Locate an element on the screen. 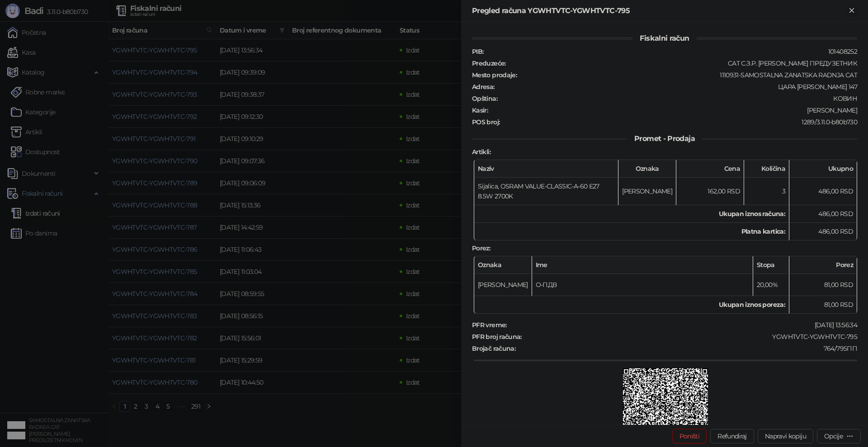 This screenshot has width=868, height=447. div: КОВИН is located at coordinates (678, 99).